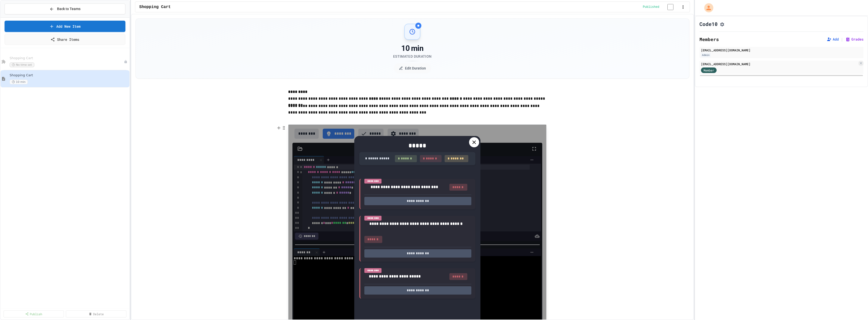 This screenshot has height=320, width=868. Describe the element at coordinates (96, 314) in the screenshot. I see `a: Delete` at that location.